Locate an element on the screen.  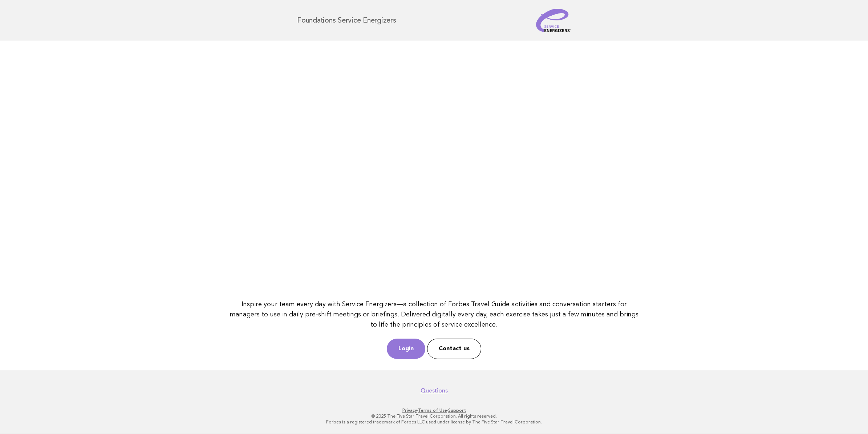
a: Contact us is located at coordinates (454, 348).